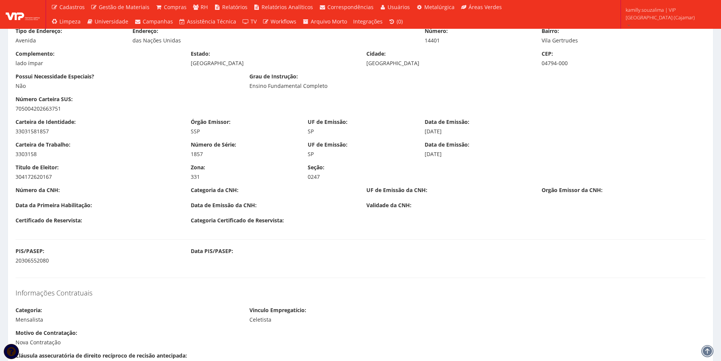  Describe the element at coordinates (243, 154) in the screenshot. I see `div: 1857` at that location.